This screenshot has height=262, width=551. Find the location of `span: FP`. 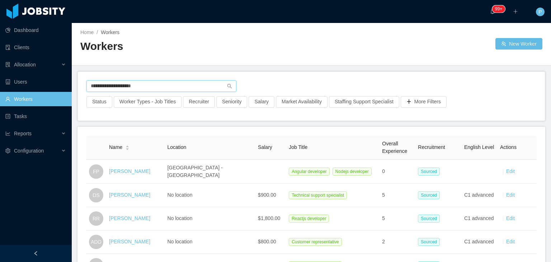

span: FP is located at coordinates (96, 171).